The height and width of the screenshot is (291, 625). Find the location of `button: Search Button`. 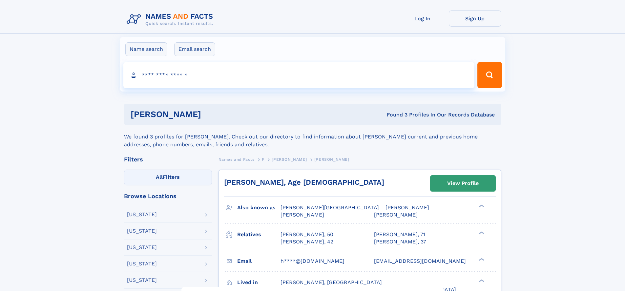

button: Search Button is located at coordinates (489, 75).